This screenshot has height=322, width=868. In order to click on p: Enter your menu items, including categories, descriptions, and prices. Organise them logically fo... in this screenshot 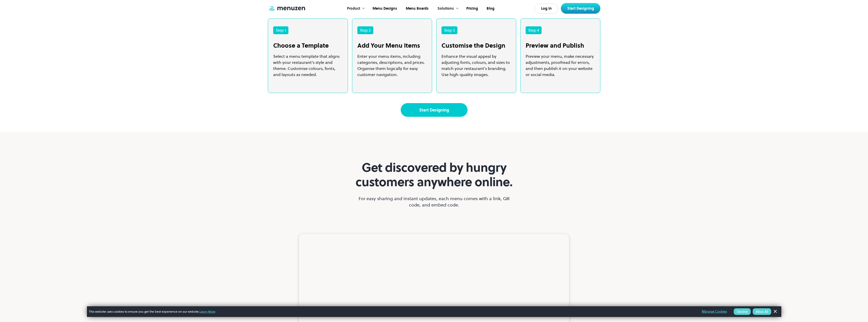, I will do `click(392, 66)`.